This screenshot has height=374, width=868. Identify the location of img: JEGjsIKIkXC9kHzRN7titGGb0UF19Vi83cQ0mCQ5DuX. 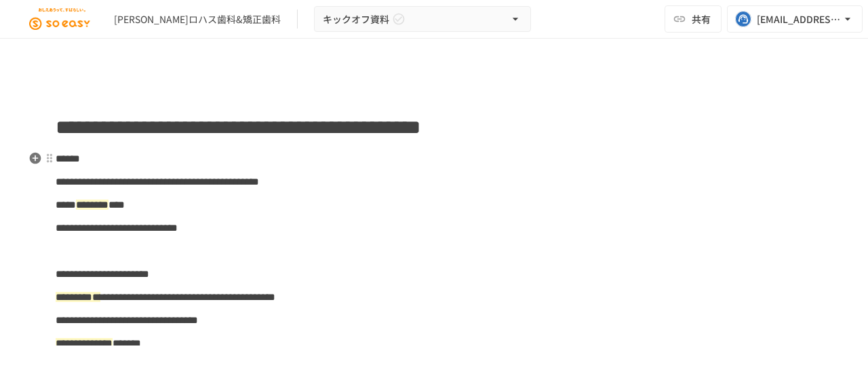
(59, 19).